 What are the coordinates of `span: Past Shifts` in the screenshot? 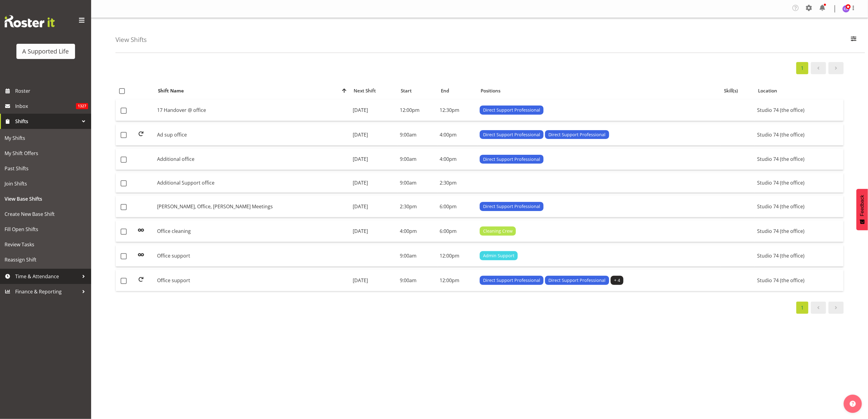 It's located at (45, 168).